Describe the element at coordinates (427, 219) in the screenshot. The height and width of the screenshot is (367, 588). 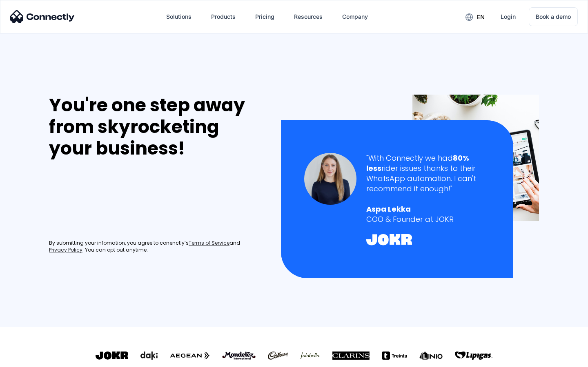
I see `div: COO & Founder at JOKR` at that location.